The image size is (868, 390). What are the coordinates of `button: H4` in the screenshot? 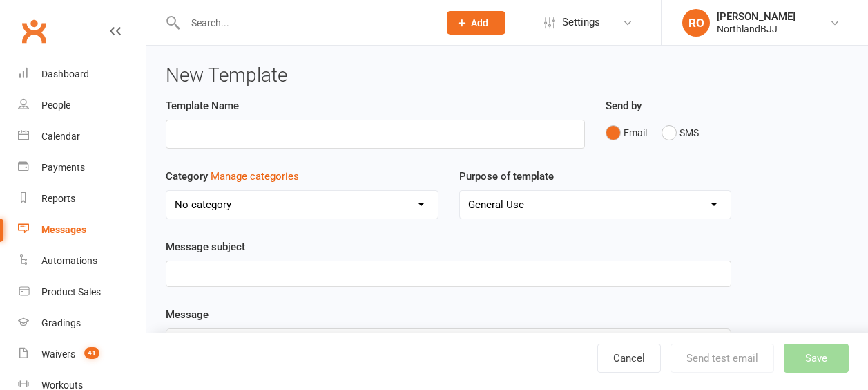 It's located at (484, 343).